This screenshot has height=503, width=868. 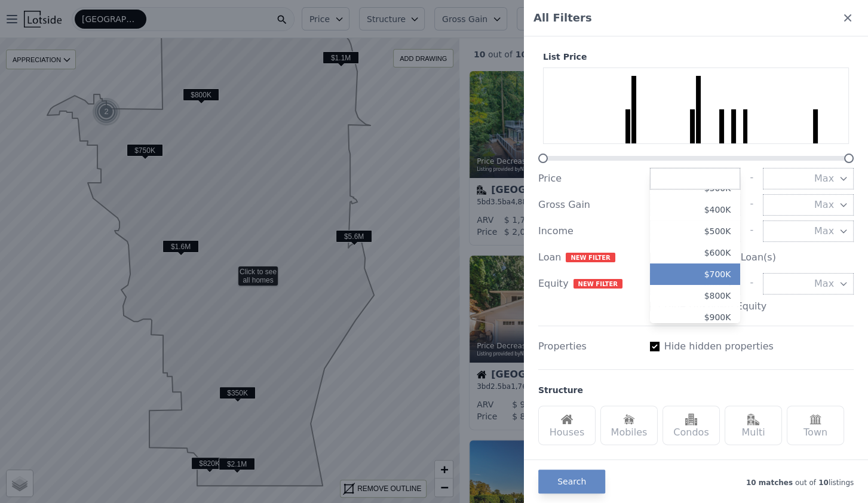 I want to click on button: $700K, so click(x=695, y=274).